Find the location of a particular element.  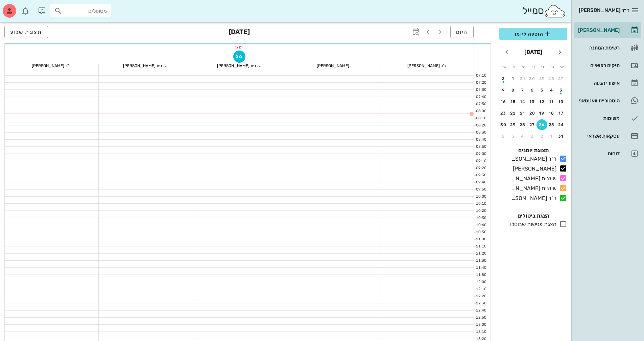

div: 11:10 is located at coordinates (481, 246).